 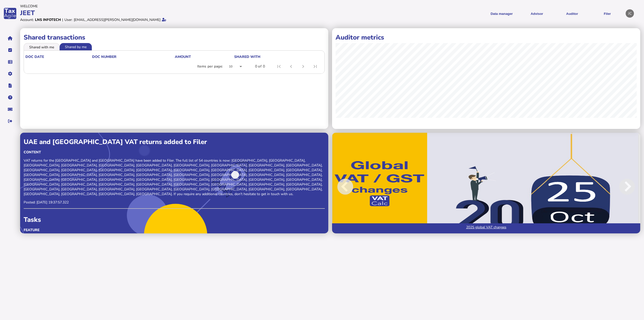 I want to click on menu: navigate products, so click(x=473, y=13).